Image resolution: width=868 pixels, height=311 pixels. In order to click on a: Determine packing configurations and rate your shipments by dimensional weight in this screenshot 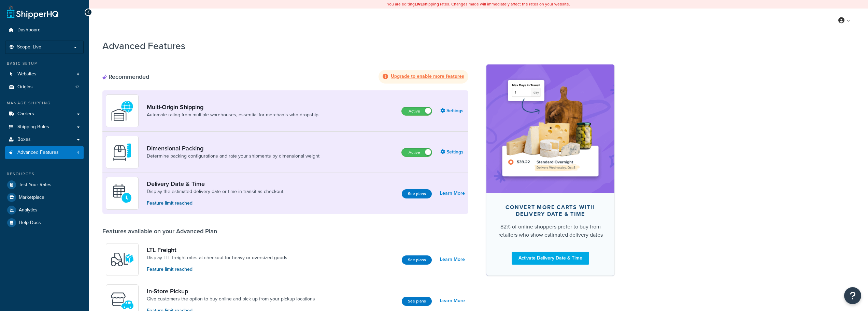, I will do `click(233, 156)`.